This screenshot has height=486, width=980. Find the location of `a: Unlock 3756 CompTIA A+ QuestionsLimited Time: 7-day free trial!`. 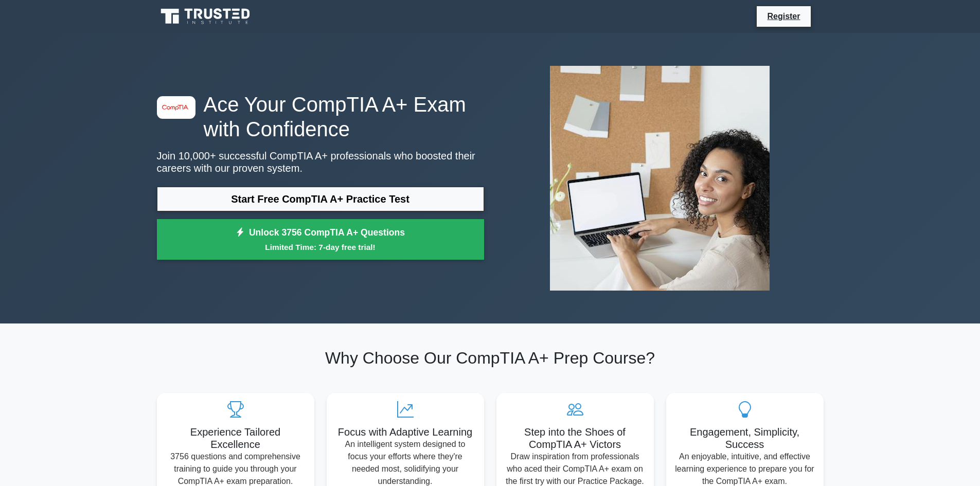

a: Unlock 3756 CompTIA A+ QuestionsLimited Time: 7-day free trial! is located at coordinates (320, 239).